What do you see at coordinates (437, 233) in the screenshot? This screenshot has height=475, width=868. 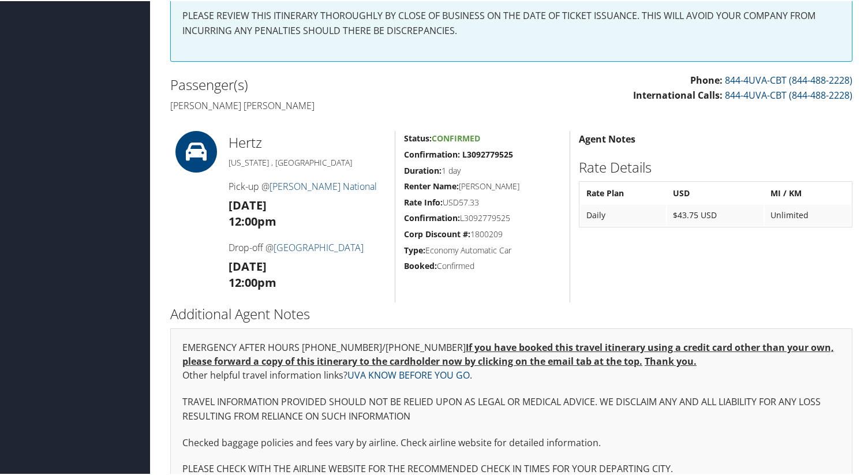 I see `strong: Corp Discount #:` at bounding box center [437, 233].